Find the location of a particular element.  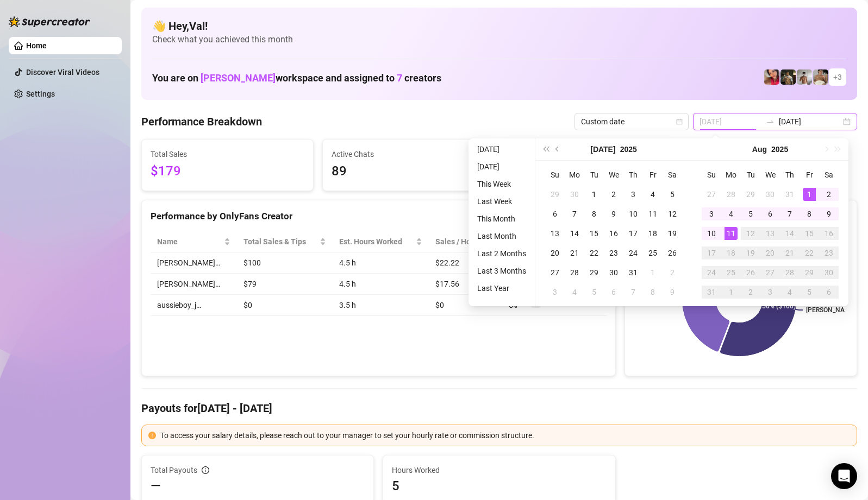

td: 2025-07-14 is located at coordinates (574, 233).